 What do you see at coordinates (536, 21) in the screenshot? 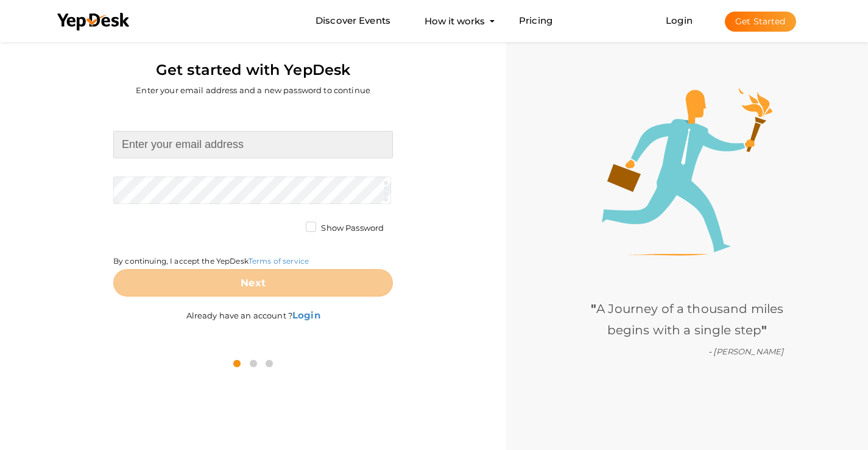
I see `a: Pricing` at bounding box center [536, 21].